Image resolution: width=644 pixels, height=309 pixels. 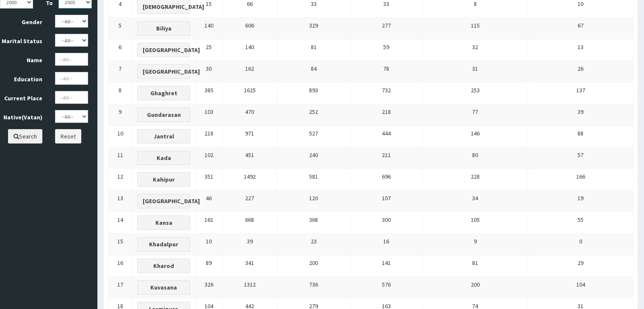 What do you see at coordinates (209, 93) in the screenshot?
I see `td: 385` at bounding box center [209, 93].